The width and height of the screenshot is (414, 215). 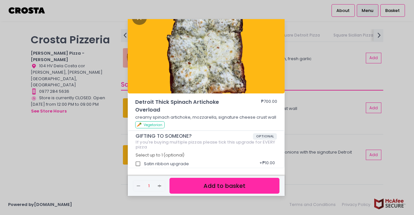 What do you see at coordinates (160, 155) in the screenshot?
I see `span: Select up to 1 (optional)` at bounding box center [160, 155].